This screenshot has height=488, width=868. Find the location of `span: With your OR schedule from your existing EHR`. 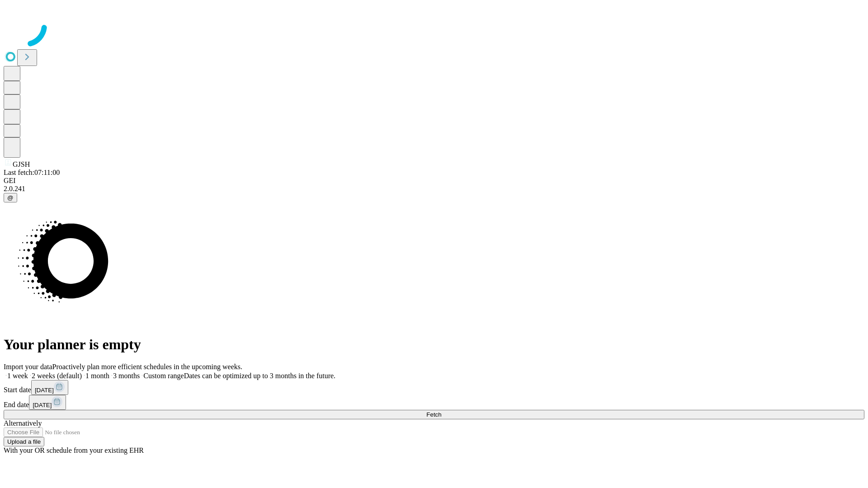

span: With your OR schedule from your existing EHR is located at coordinates (74, 450).